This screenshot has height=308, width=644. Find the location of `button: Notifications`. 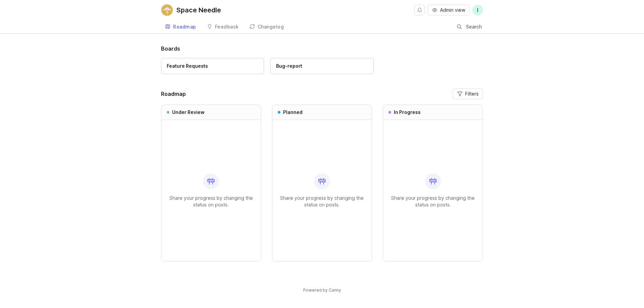

button: Notifications is located at coordinates (420, 10).